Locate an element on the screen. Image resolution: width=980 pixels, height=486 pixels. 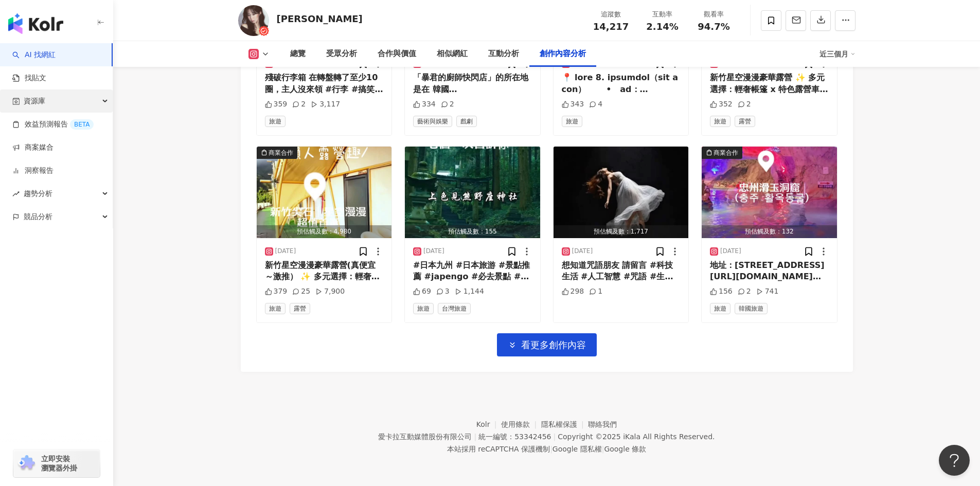
span: 本站採用 reCAPTCHA 保護機制 is located at coordinates (546, 449).